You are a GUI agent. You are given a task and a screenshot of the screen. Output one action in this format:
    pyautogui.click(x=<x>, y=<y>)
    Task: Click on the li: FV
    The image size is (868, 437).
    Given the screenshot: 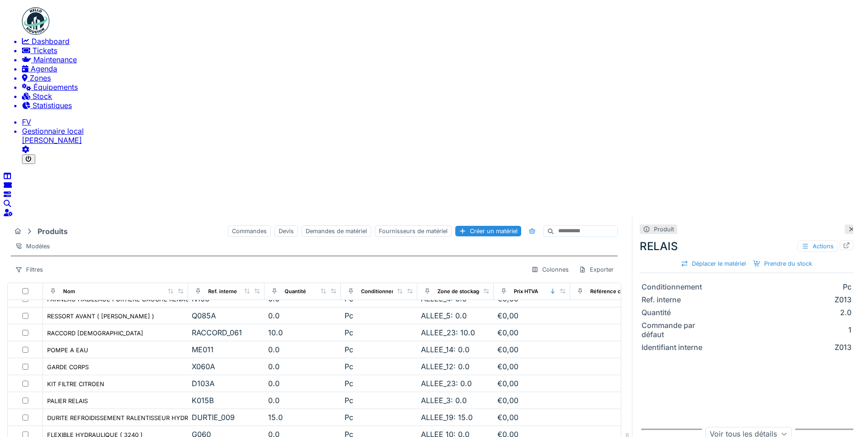 What is the action you would take?
    pyautogui.click(x=443, y=122)
    